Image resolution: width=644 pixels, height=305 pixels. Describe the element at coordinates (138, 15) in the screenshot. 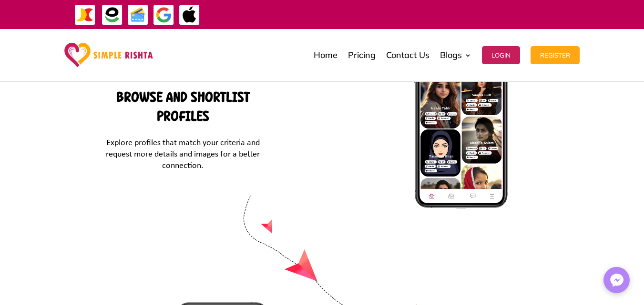

I see `img: Credit Cards` at that location.